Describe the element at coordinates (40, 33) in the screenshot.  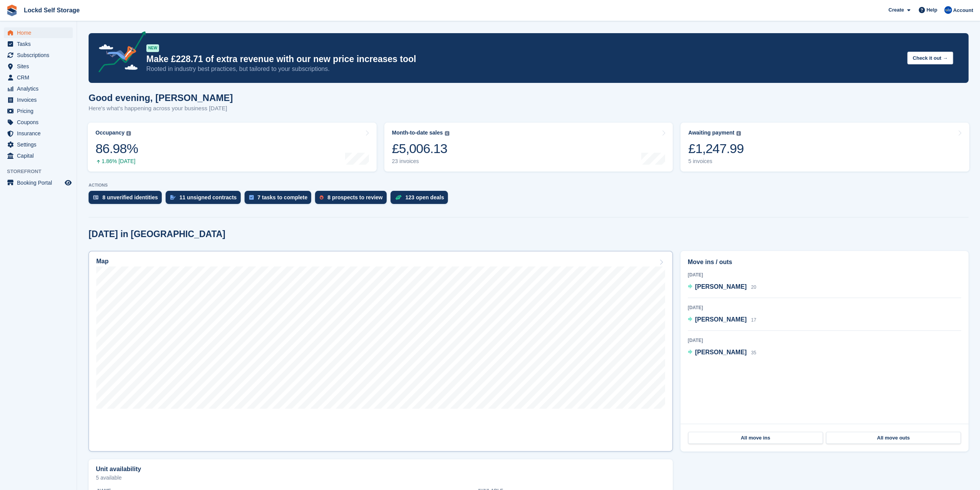
I see `span: Home` at that location.